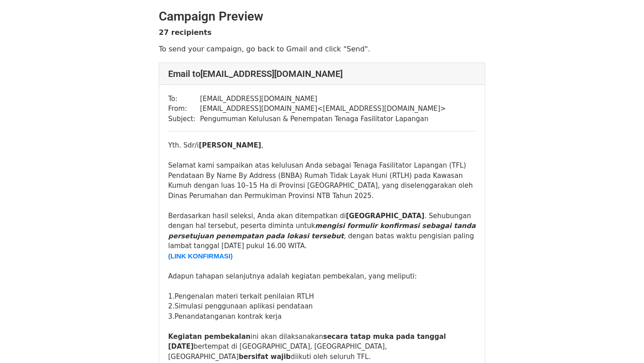  Describe the element at coordinates (184, 109) in the screenshot. I see `td: From:` at that location.